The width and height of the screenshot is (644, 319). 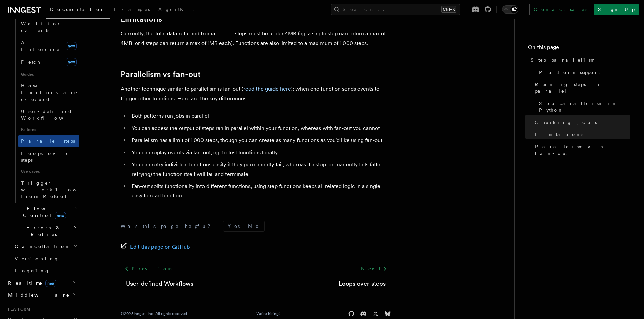 I want to click on button: Flow Controlnew, so click(x=46, y=212).